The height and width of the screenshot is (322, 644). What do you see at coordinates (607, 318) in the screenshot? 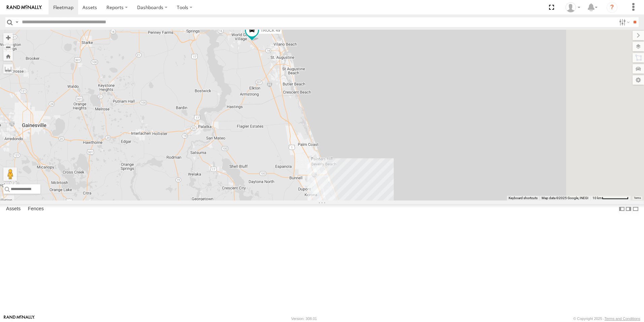
I see `div: © Copyright 2025 -` at bounding box center [607, 318].